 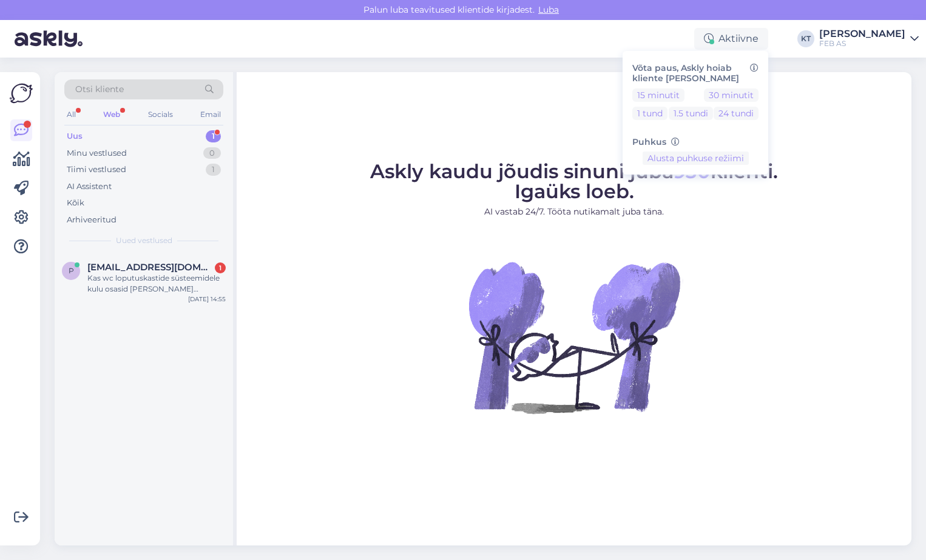 I want to click on div: All, so click(x=71, y=114).